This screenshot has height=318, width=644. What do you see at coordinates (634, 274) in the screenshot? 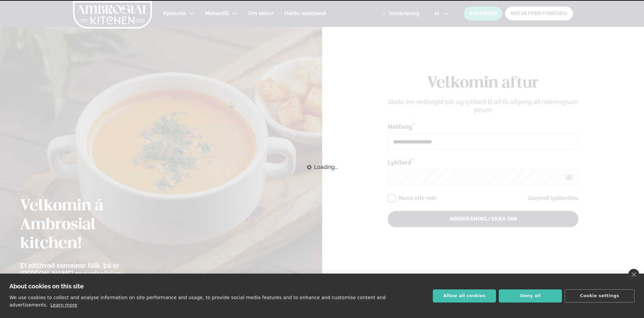
I see `a: close` at bounding box center [634, 274].